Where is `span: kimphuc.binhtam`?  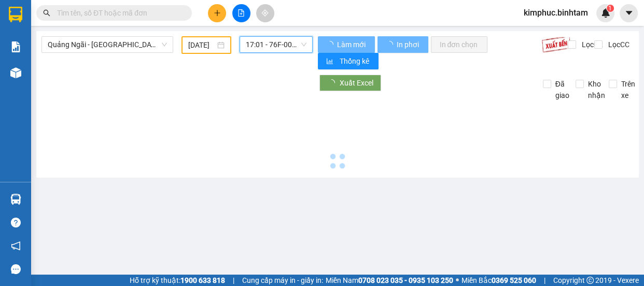 span: kimphuc.binhtam is located at coordinates (555, 12).